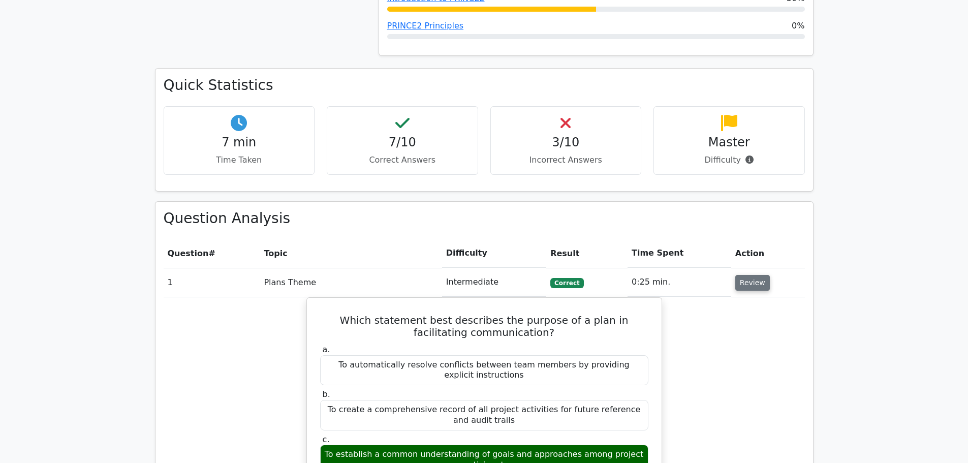  I want to click on td: 1, so click(212, 282).